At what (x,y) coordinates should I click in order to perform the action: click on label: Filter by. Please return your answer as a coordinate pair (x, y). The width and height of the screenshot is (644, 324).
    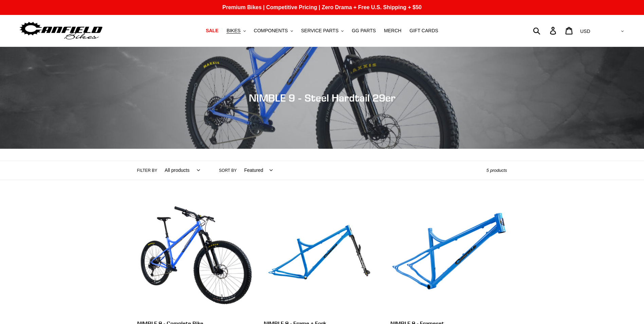
    Looking at the image, I should click on (147, 170).